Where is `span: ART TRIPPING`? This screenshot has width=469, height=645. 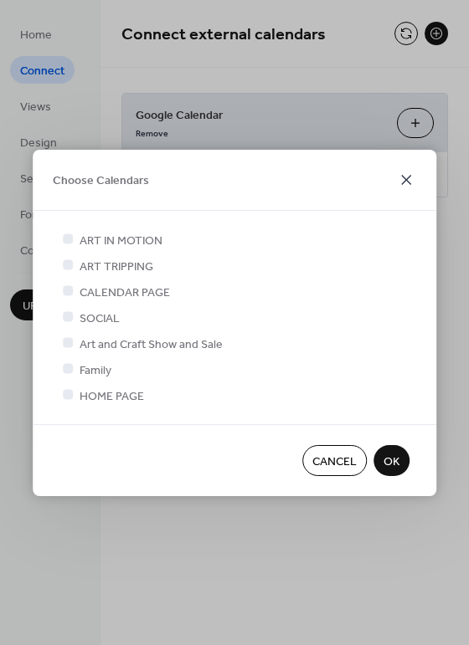 span: ART TRIPPING is located at coordinates (116, 266).